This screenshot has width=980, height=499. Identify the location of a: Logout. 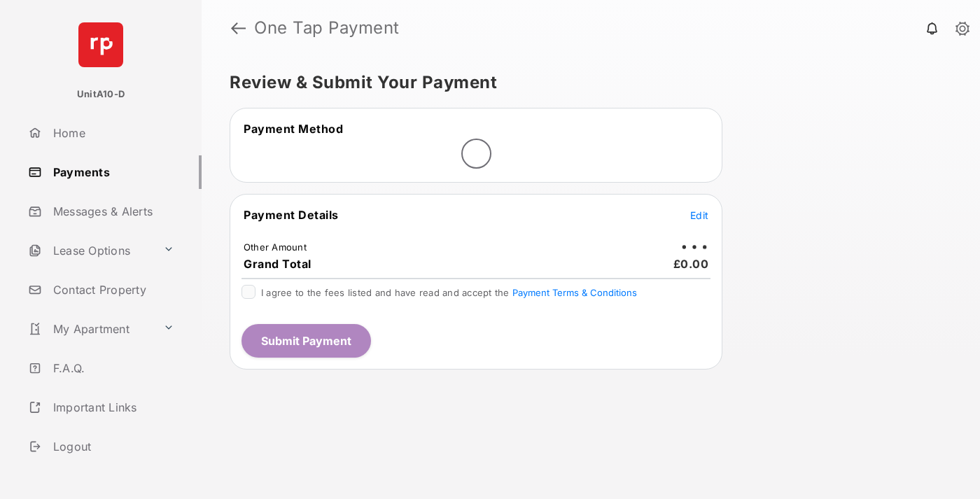
(112, 446).